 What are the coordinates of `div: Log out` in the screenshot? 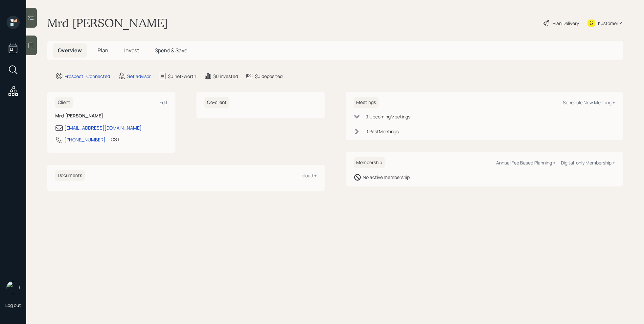 It's located at (13, 305).